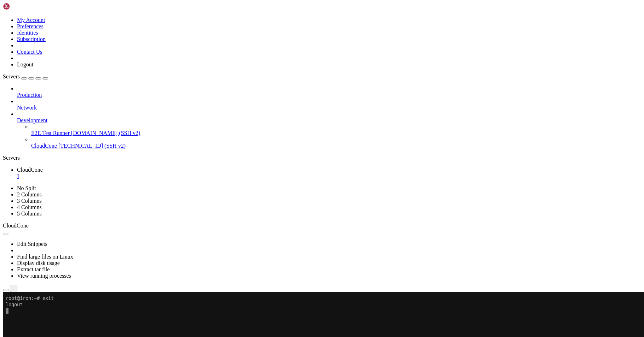 This screenshot has height=337, width=644. Describe the element at coordinates (23, 6) in the screenshot. I see `img: Shellngn` at that location.